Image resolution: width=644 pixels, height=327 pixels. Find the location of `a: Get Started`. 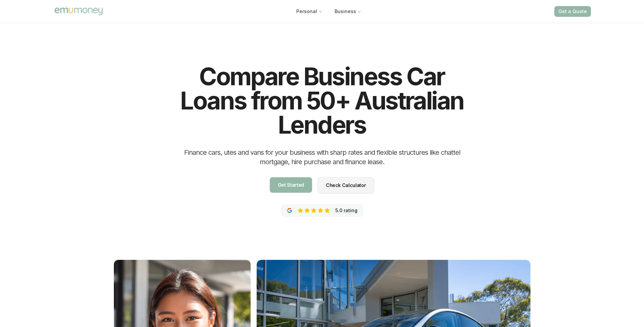

a: Get Started is located at coordinates (291, 185).